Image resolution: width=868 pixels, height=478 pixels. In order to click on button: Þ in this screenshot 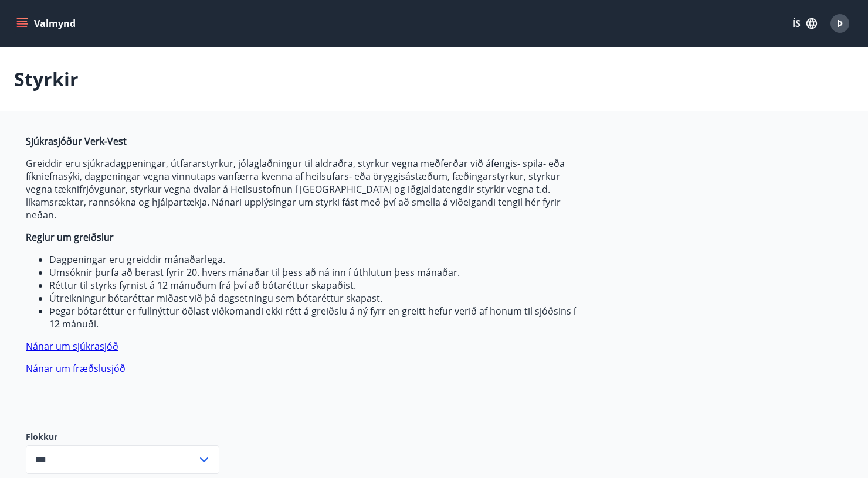, I will do `click(840, 23)`.